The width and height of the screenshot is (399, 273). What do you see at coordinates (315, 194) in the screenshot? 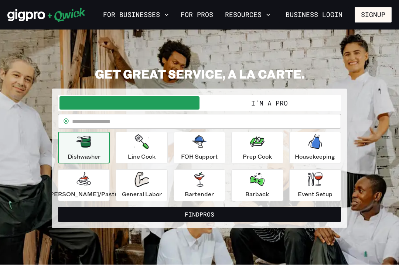
I see `p: Event Setup` at bounding box center [315, 194].